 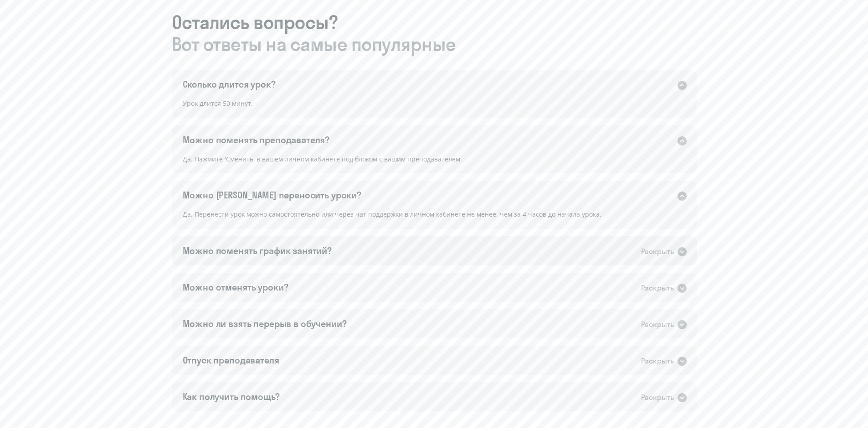 I want to click on div: Можно ли взять перерыв в обучении?, so click(x=265, y=324).